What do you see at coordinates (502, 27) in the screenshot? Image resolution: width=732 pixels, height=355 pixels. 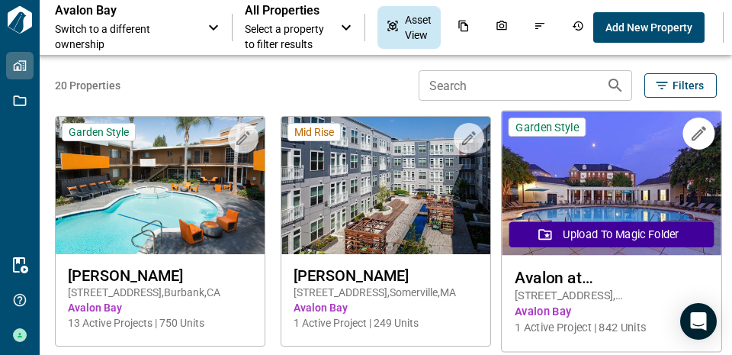 I see `div: Photos` at bounding box center [502, 27].